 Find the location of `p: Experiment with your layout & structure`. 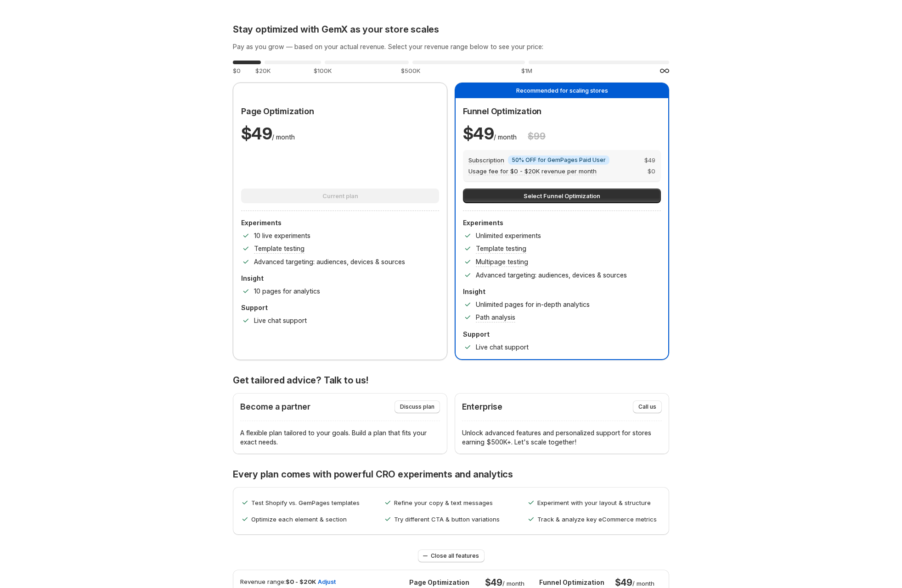

p: Experiment with your layout & structure is located at coordinates (594, 503).